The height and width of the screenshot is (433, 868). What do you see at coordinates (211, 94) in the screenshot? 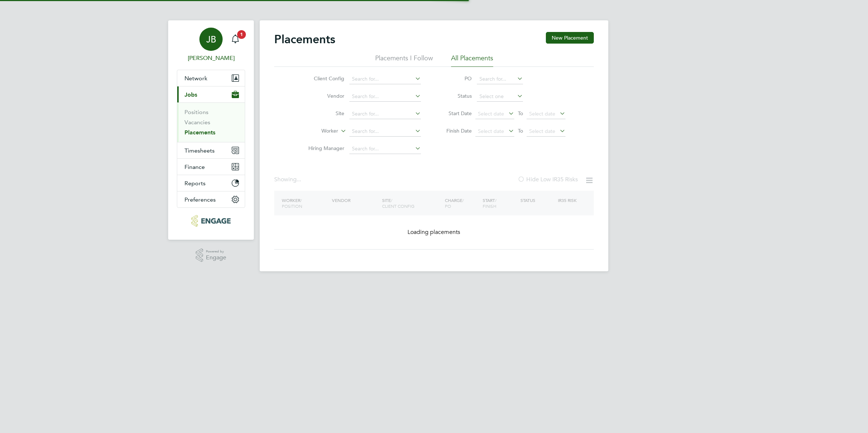
I see `button: Jobs` at bounding box center [211, 94].